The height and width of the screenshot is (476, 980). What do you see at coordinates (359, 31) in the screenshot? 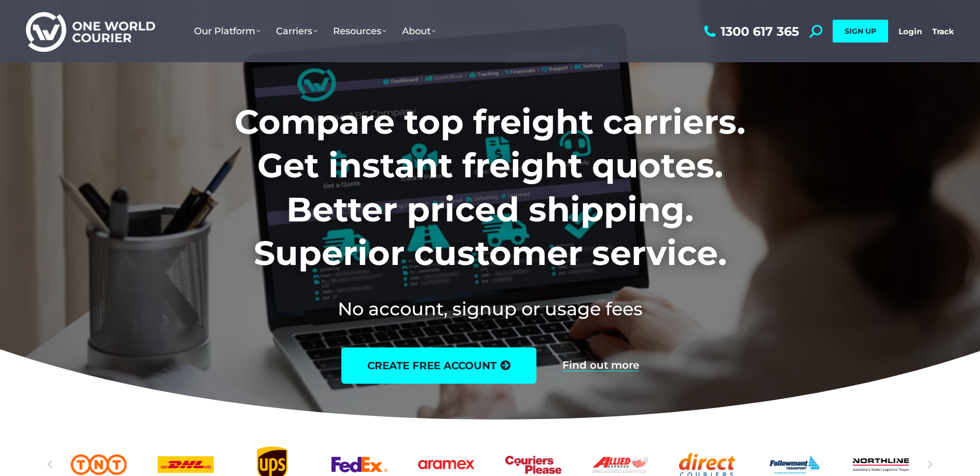
I see `span: Resources` at bounding box center [359, 31].